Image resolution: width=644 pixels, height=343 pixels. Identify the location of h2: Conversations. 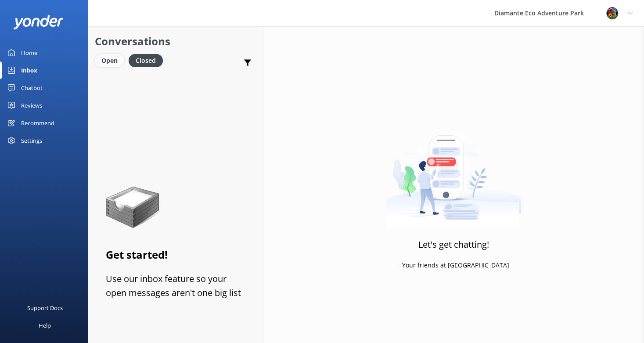
(176, 41).